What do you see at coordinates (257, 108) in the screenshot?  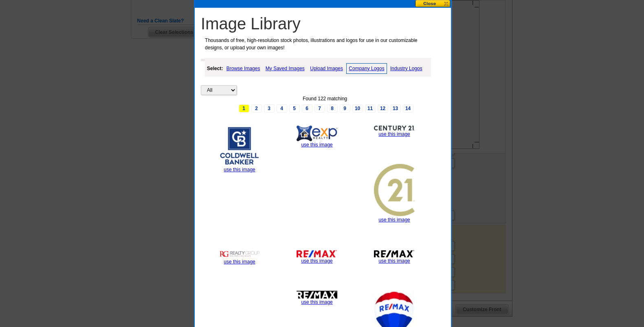 I see `a: 2` at bounding box center [257, 108].